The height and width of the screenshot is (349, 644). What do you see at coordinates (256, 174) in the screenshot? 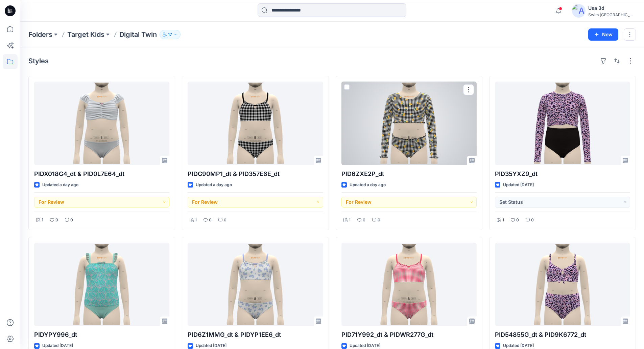
I see `p: PIDG90MP1_dt & PID357E6E_dt` at bounding box center [256, 174].